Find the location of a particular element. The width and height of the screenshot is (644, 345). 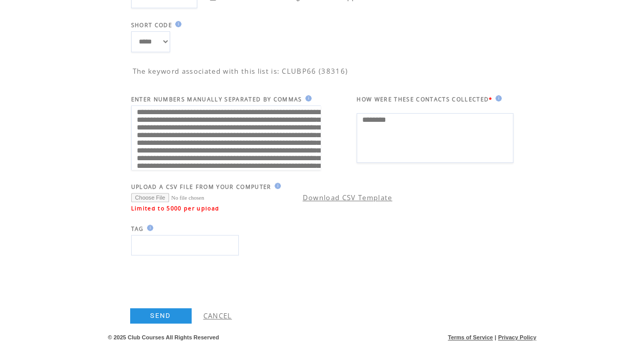

span: TAG is located at coordinates (138, 229).